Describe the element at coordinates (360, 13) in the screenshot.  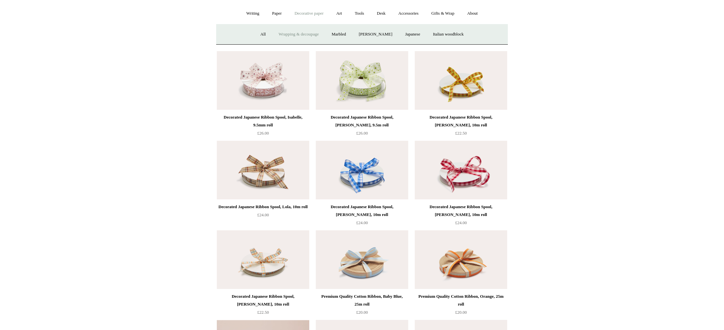
I see `a: Tools` at that location.